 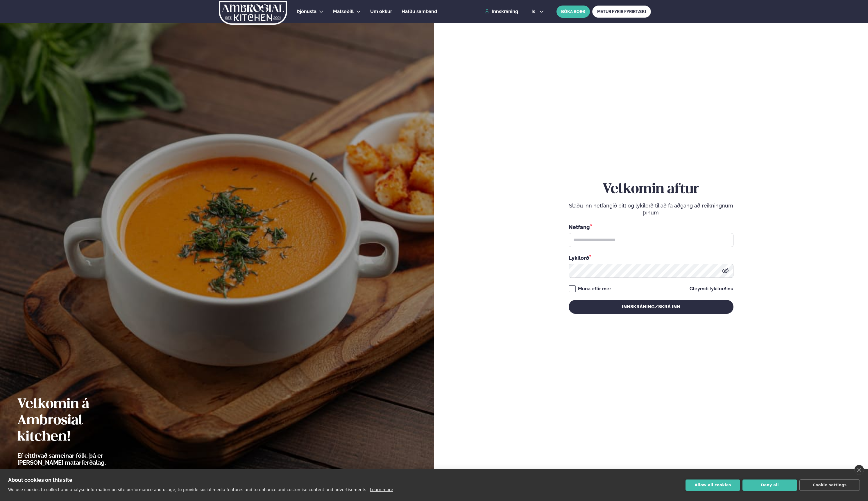 What do you see at coordinates (307, 12) in the screenshot?
I see `a: Þjónusta` at bounding box center [307, 12].